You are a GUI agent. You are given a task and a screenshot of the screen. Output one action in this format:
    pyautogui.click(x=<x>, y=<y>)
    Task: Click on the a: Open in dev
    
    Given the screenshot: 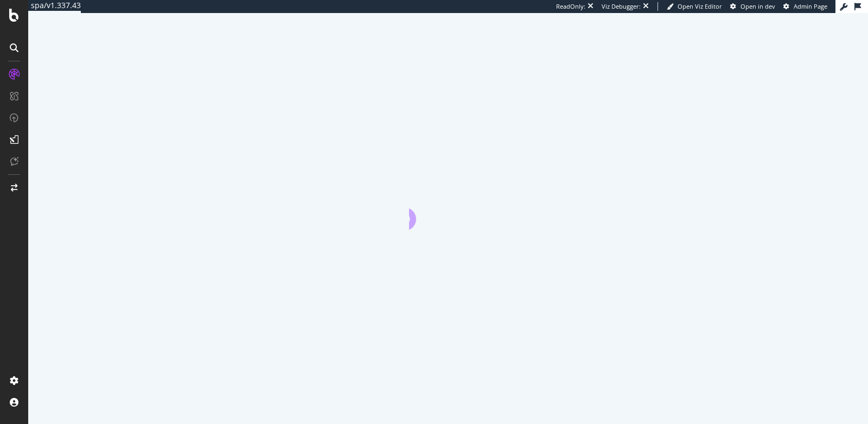 What is the action you would take?
    pyautogui.click(x=752, y=7)
    